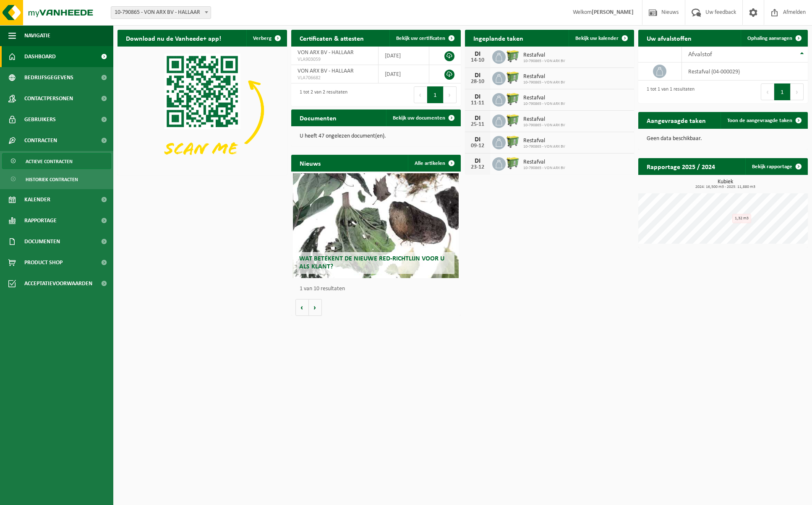  I want to click on p: 1 van 10 resultaten, so click(378, 289).